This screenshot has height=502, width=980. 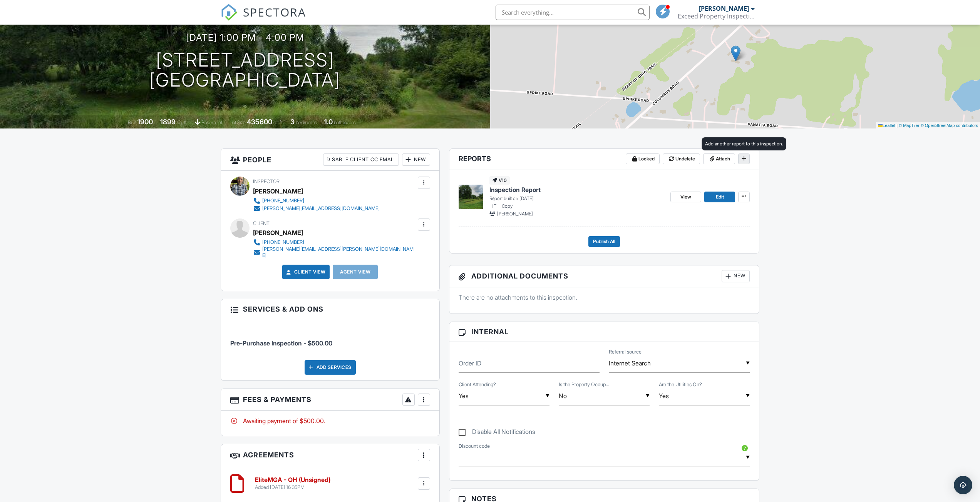 I want to click on h6: EliteMGA - OH (Unsigned), so click(x=293, y=480).